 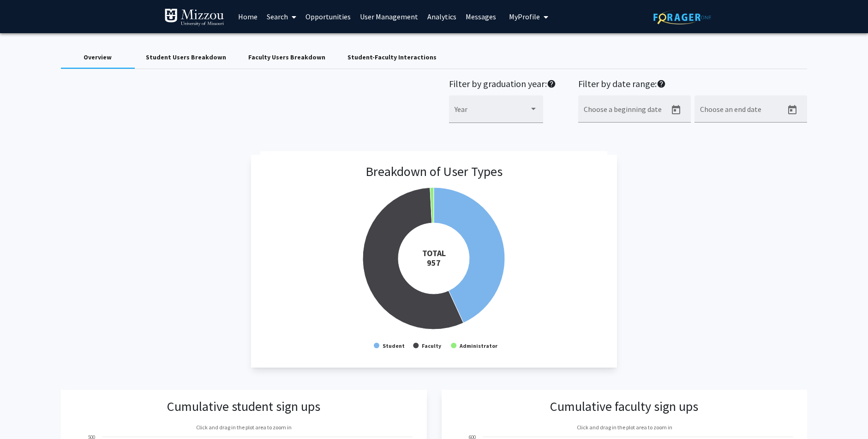 What do you see at coordinates (389, 17) in the screenshot?
I see `a: User Management` at bounding box center [389, 17].